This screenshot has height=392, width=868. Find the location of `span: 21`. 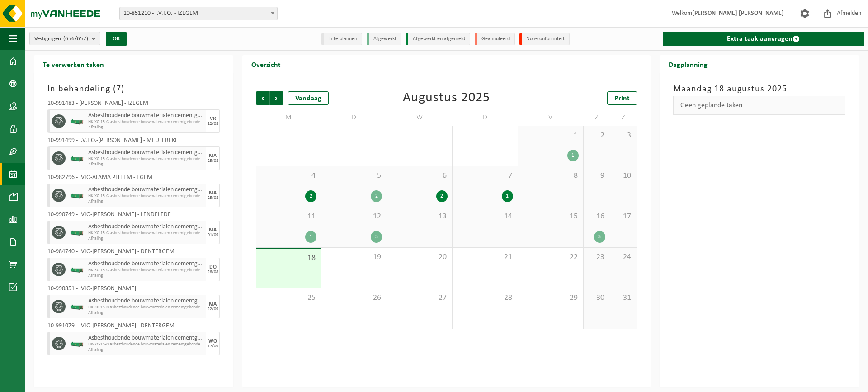

span: 21 is located at coordinates (485, 258).